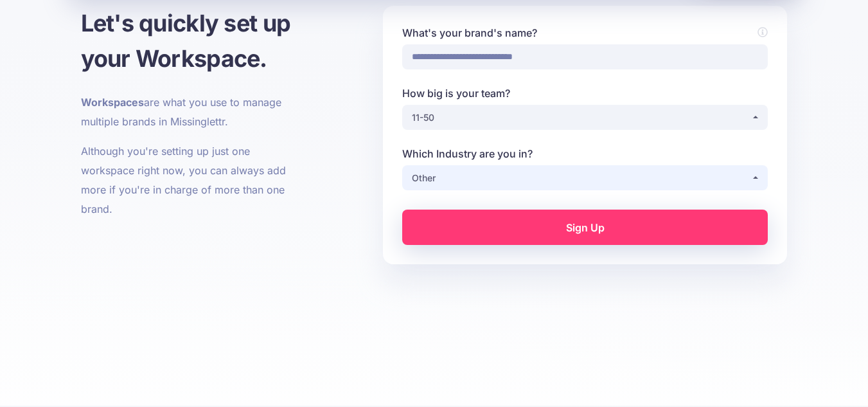  Describe the element at coordinates (585, 117) in the screenshot. I see `button: 11-50` at that location.